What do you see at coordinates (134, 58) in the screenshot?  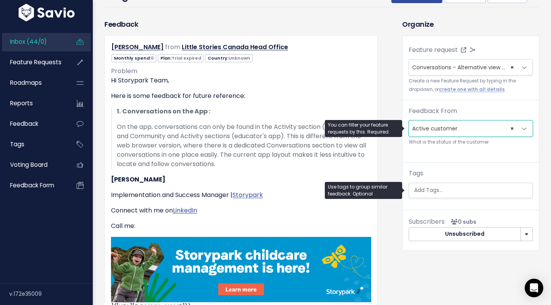 I see `span: Monthly spend:` at bounding box center [134, 58].